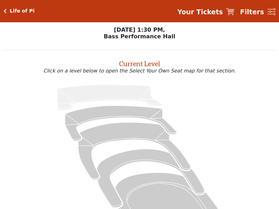 The width and height of the screenshot is (279, 209). What do you see at coordinates (109, 97) in the screenshot?
I see `path: Upper Gallery - Seats Available: 0` at bounding box center [109, 97].